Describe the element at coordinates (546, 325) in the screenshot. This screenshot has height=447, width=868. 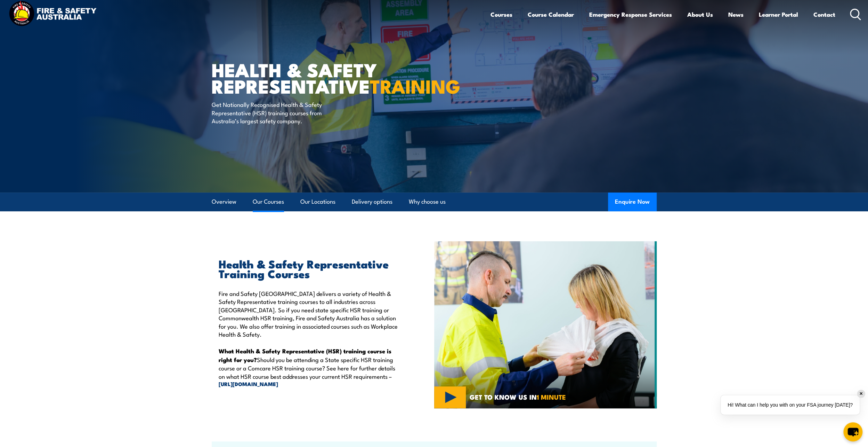
I see `img: Fire & Safety Australia deliver Health and Safety Representatives Training Courses – HSR Training` at that location.